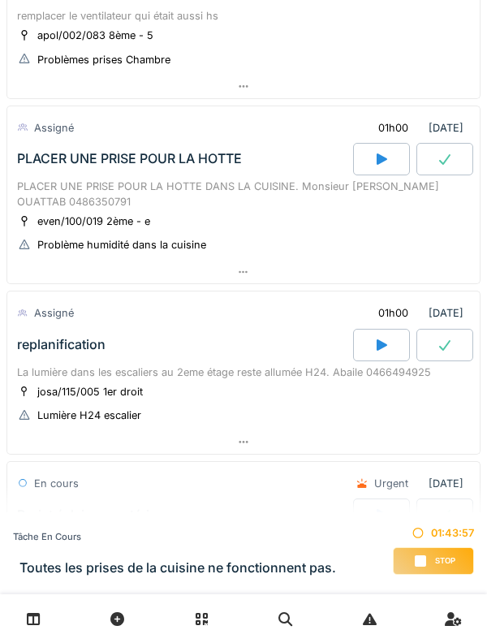 The width and height of the screenshot is (487, 643). Describe the element at coordinates (90, 391) in the screenshot. I see `div: josa/115/005 1er droit` at that location.